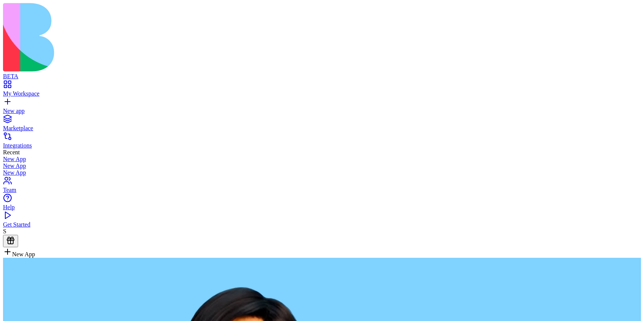 Image resolution: width=644 pixels, height=321 pixels. What do you see at coordinates (11, 152) in the screenshot?
I see `span: Recent` at bounding box center [11, 152].